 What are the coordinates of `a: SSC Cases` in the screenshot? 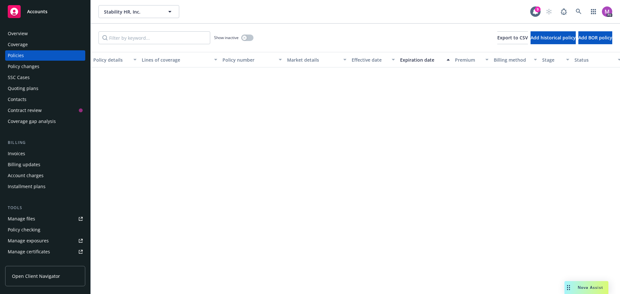 It's located at (45, 78).